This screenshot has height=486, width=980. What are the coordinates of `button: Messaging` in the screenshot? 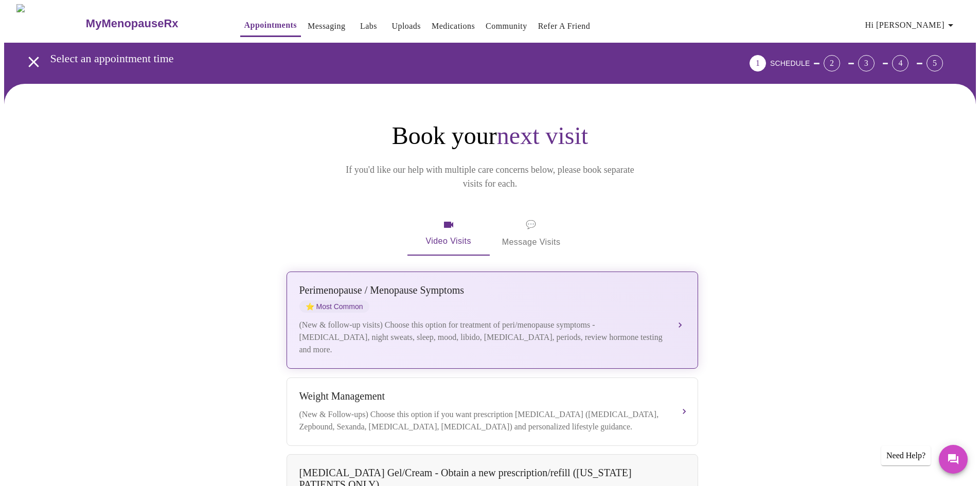 It's located at (326, 26).